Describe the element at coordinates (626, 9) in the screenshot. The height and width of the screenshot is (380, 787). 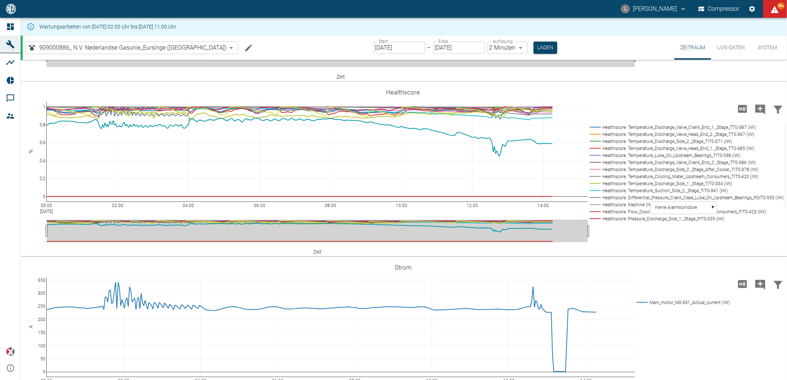
I see `div: L` at that location.